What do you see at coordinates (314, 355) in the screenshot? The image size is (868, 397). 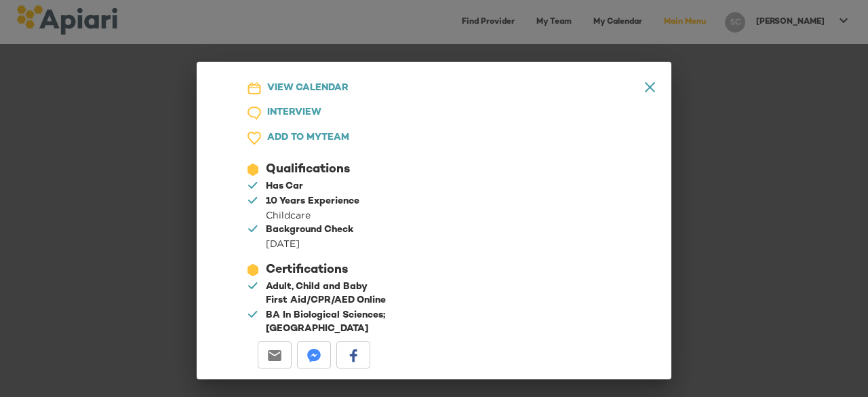 I see `img: messenger-white sharing button` at bounding box center [314, 355].